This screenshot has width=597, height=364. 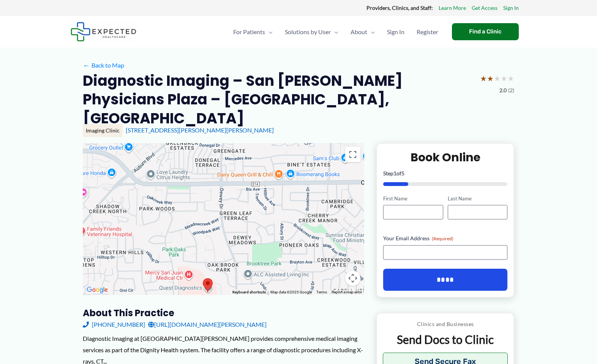 I want to click on a: Open this area in Google Maps (opens a new window), so click(x=97, y=291).